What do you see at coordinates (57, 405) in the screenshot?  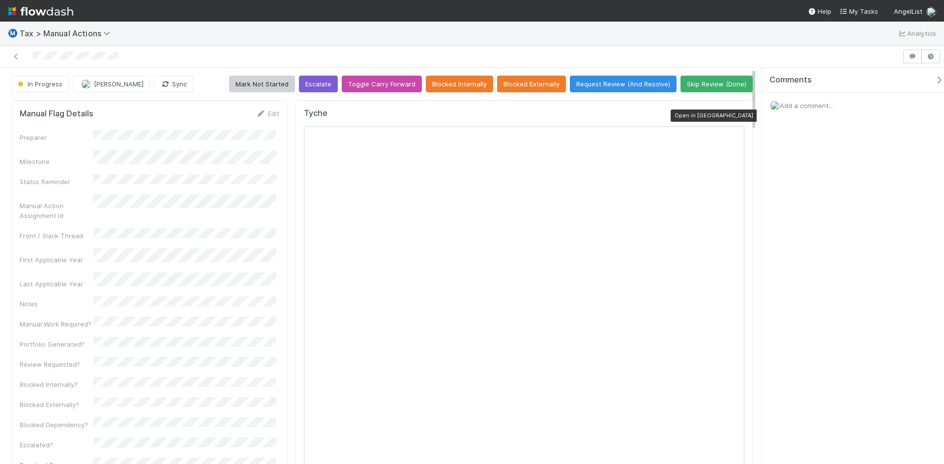 I see `div: Blocked Externally?` at bounding box center [57, 405].